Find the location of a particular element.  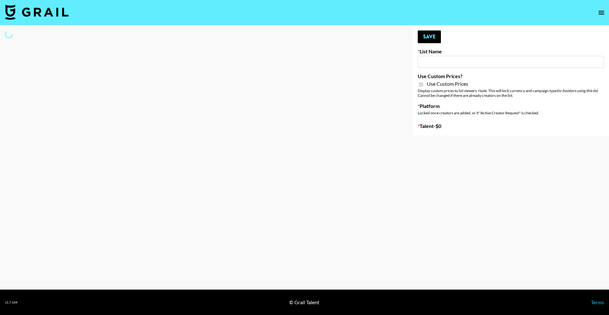

div: Display custom prices to list viewers. Note: This will lock currency and campaign type . Cannot b... is located at coordinates (510, 93).